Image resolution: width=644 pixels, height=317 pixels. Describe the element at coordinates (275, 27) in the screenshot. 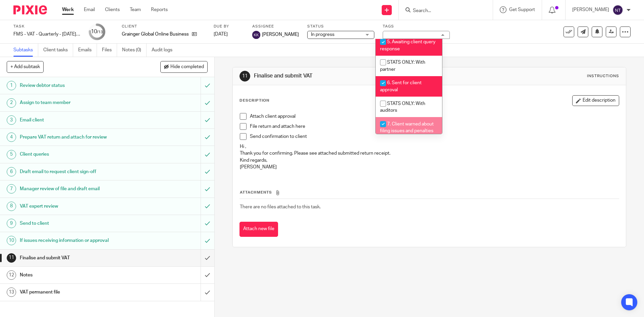

I see `label: Assignee` at that location.